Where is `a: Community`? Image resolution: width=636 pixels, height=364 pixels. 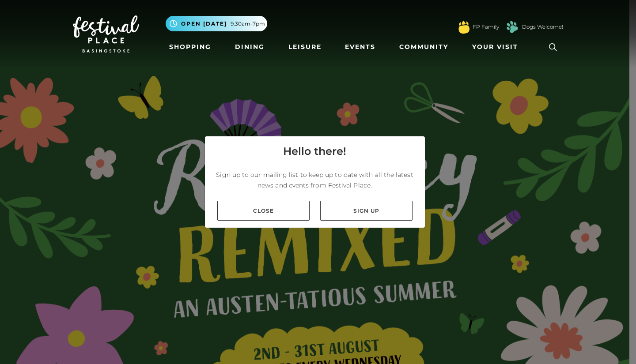 a: Community is located at coordinates (423, 47).